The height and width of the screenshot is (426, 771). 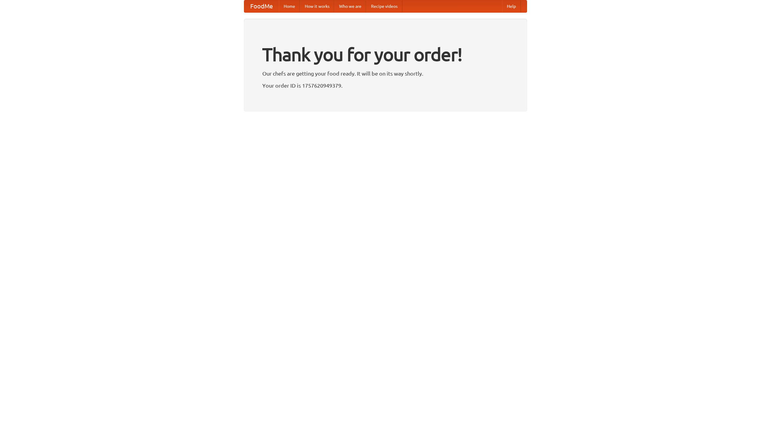 I want to click on a: How it works, so click(x=317, y=6).